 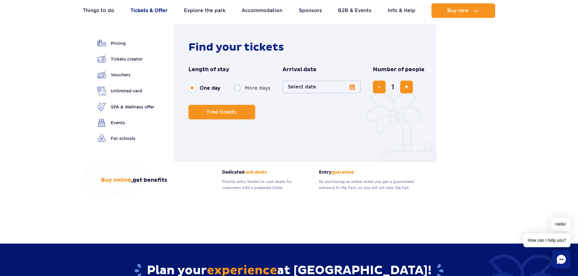 What do you see at coordinates (401, 11) in the screenshot?
I see `a: Info & Help` at bounding box center [401, 11].